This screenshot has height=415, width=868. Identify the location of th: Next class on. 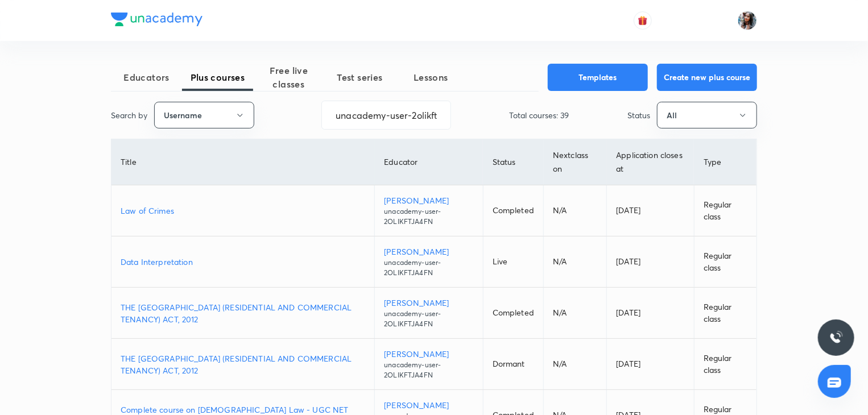
(575, 162).